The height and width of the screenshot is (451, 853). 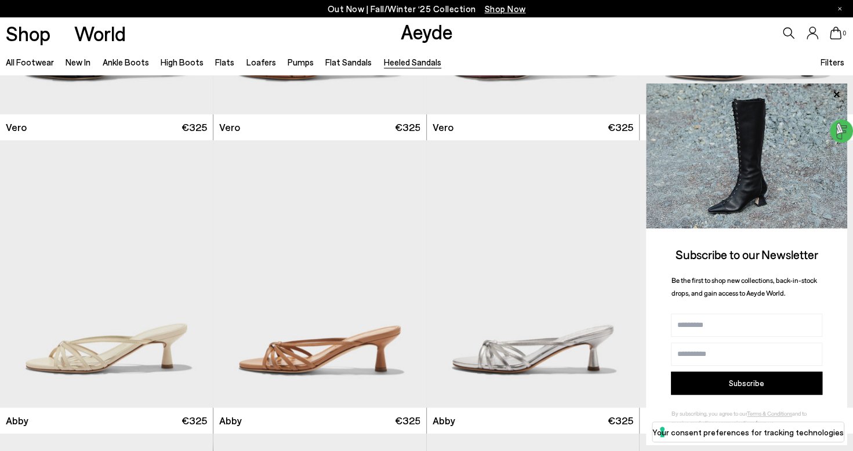 I want to click on a: Ankle Boots, so click(x=126, y=62).